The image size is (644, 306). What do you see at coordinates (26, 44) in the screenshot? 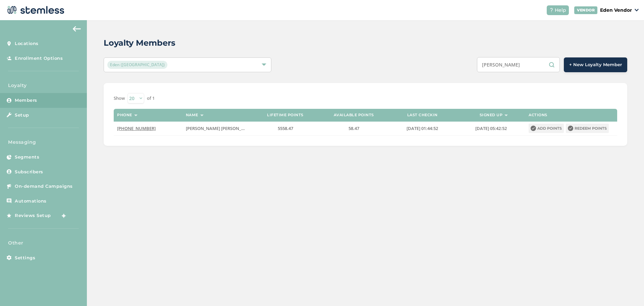
I see `span: Locations` at bounding box center [26, 44].